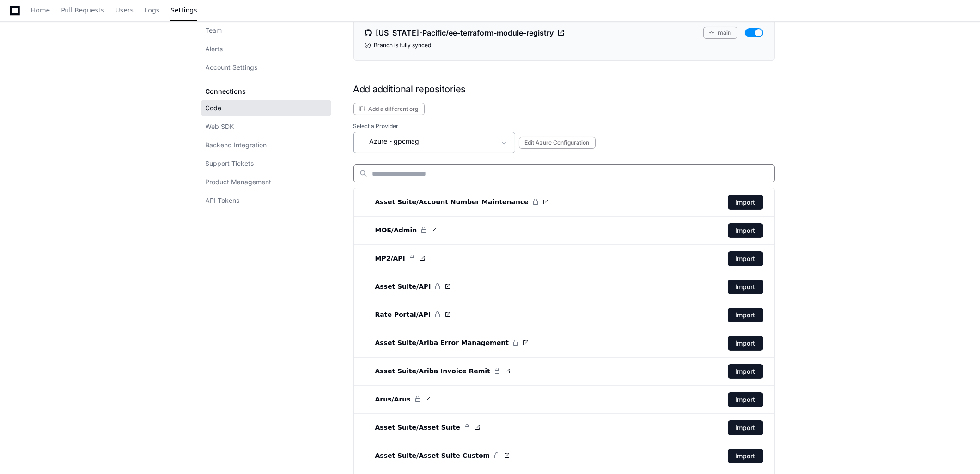 Image resolution: width=980 pixels, height=474 pixels. I want to click on a: Team, so click(266, 30).